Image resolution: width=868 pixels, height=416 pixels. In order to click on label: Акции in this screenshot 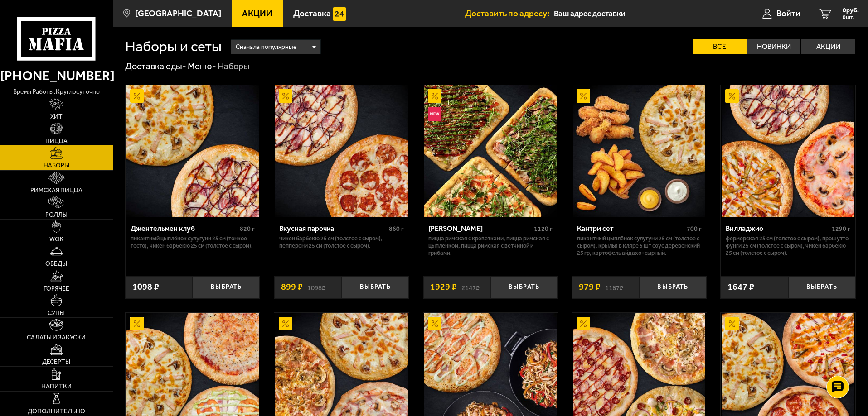, I will do `click(829, 46)`.